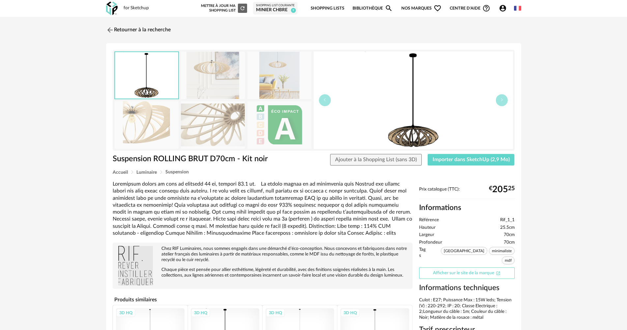 The image size is (627, 330). I want to click on span: Référence, so click(429, 220).